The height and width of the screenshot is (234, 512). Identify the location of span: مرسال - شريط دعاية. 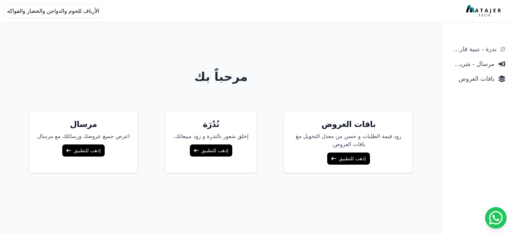
(472, 64).